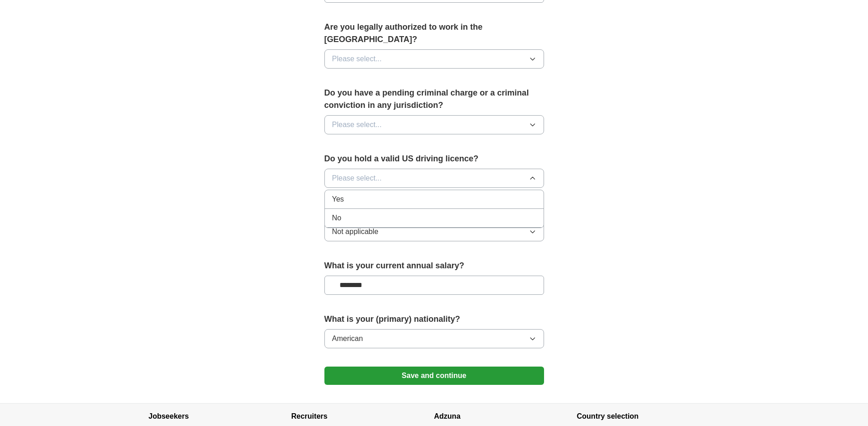 The height and width of the screenshot is (426, 868). Describe the element at coordinates (434, 99) in the screenshot. I see `label: Do you have a pending criminal charge or a criminal conviction in any jurisdiction?` at that location.